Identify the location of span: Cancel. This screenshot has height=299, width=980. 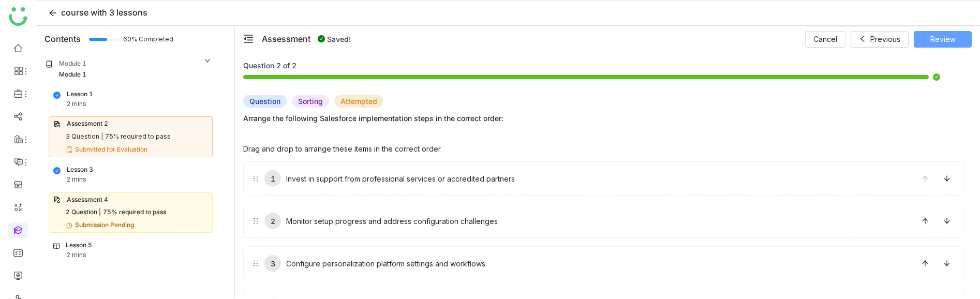
(826, 40).